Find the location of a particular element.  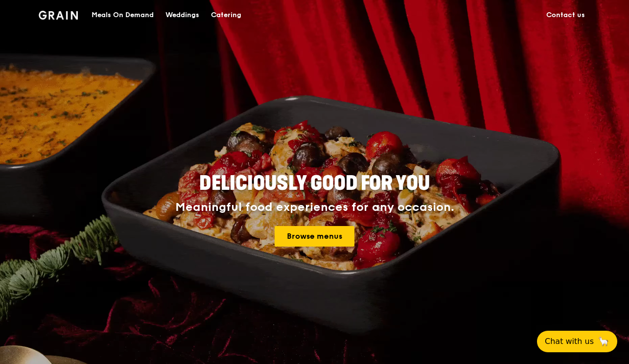

button: Chat with us🦙 is located at coordinates (577, 341).